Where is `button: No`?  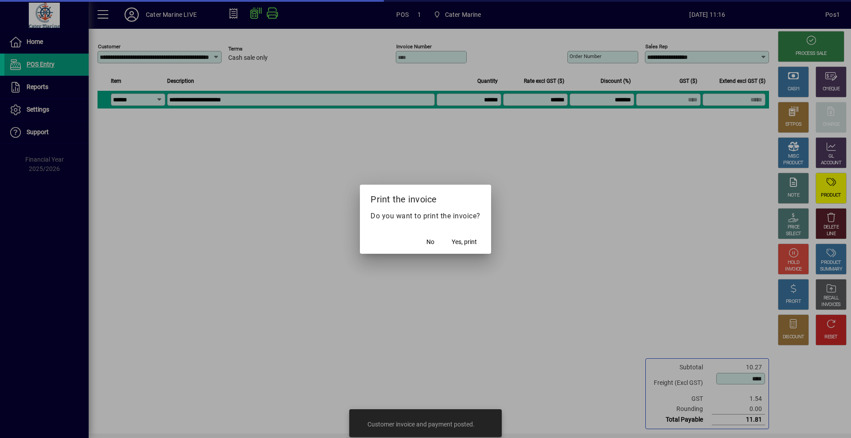 button: No is located at coordinates (430, 242).